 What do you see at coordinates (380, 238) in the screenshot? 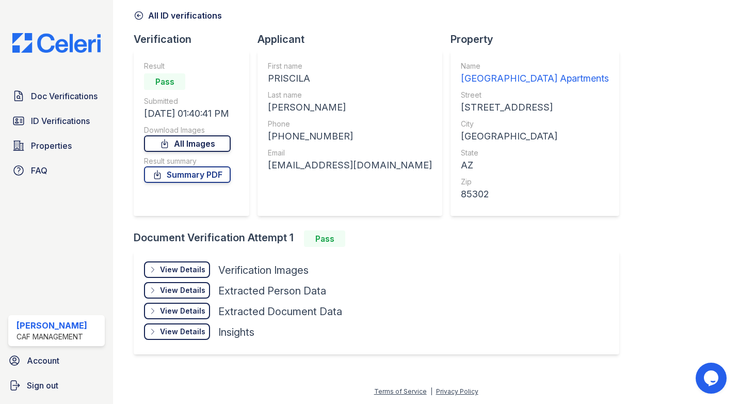
I see `div: Document Verification Attempt 1` at bounding box center [380, 238].